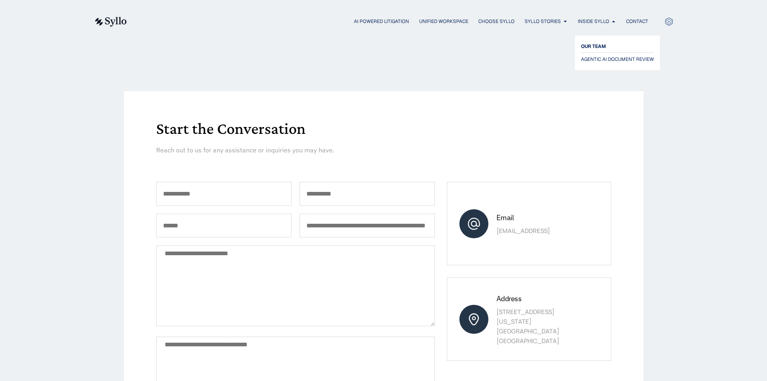  Describe the element at coordinates (617, 59) in the screenshot. I see `span: AGENTIC AI DOCUMENT REVIEW` at that location.